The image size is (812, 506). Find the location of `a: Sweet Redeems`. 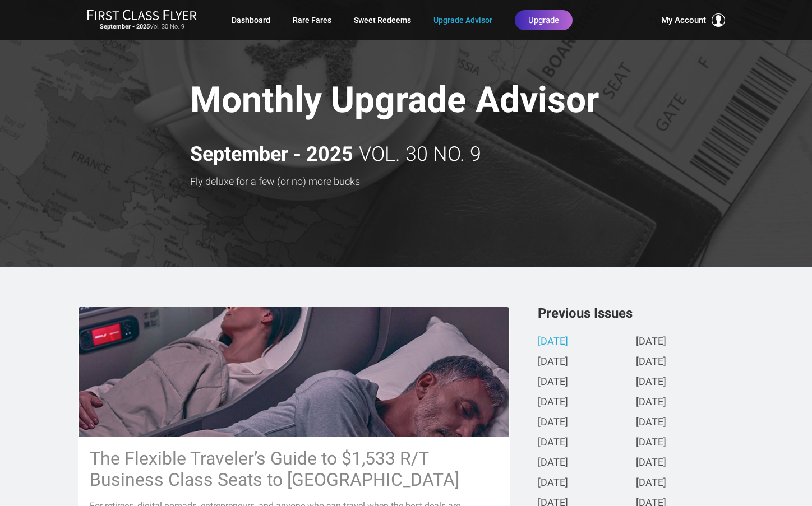

a: Sweet Redeems is located at coordinates (383, 20).